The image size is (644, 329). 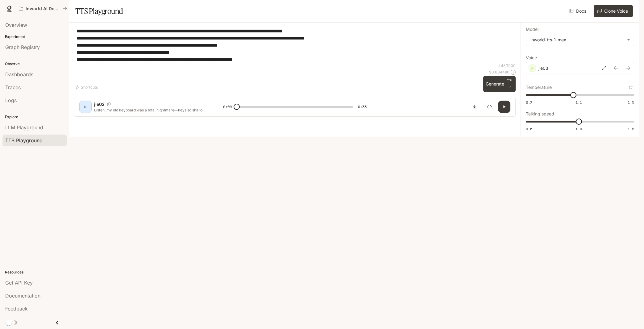 What do you see at coordinates (532, 29) in the screenshot?
I see `p: Model` at bounding box center [532, 29].